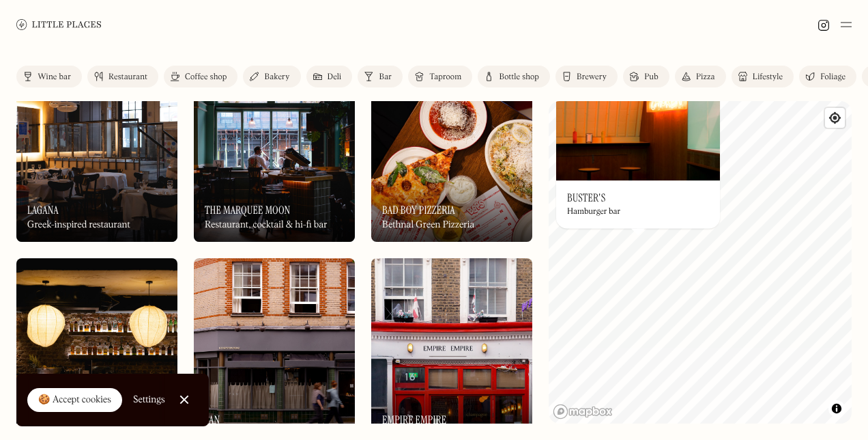  Describe the element at coordinates (97, 144) in the screenshot. I see `img: Lagana` at that location.